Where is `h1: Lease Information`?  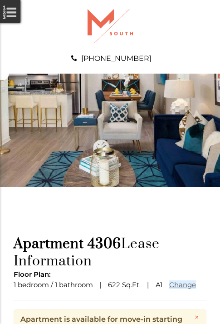 h1: Lease Information is located at coordinates (110, 253).